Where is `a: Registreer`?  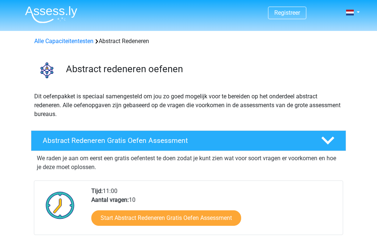 a: Registreer is located at coordinates (287, 13).